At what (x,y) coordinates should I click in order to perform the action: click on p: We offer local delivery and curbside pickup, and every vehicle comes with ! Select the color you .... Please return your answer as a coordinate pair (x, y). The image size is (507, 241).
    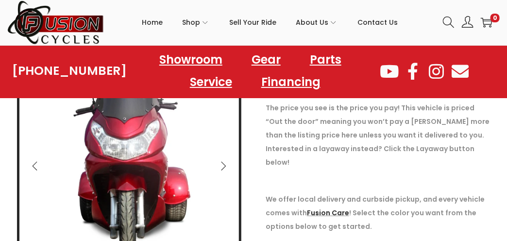
    Looking at the image, I should click on (378, 213).